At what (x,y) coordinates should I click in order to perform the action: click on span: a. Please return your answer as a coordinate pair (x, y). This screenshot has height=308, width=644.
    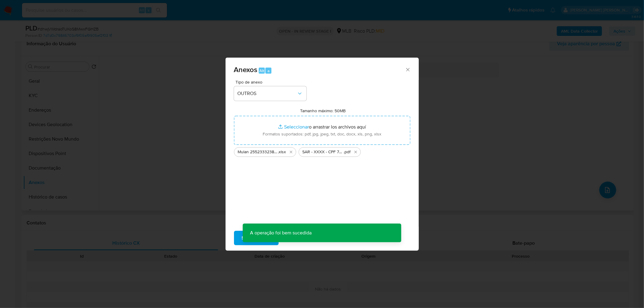
    Looking at the image, I should click on (268, 71).